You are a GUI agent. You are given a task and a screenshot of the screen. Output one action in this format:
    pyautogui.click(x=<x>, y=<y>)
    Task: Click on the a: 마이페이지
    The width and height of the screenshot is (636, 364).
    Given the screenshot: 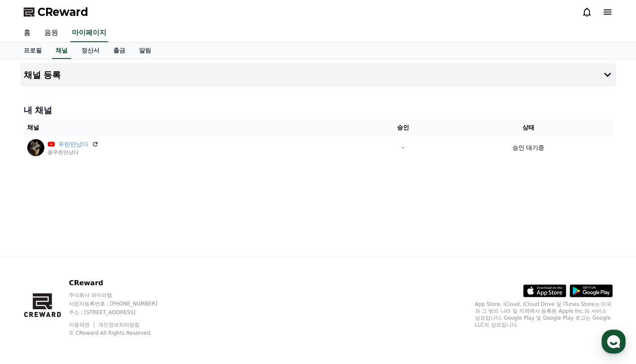 What is the action you would take?
    pyautogui.click(x=89, y=33)
    